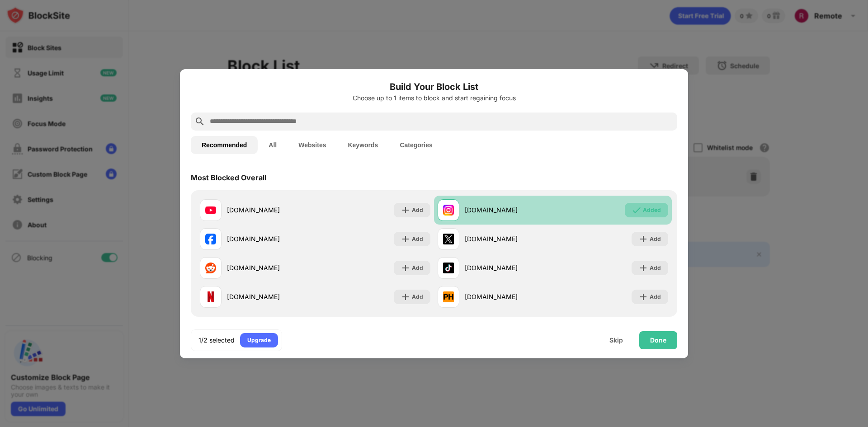 This screenshot has height=427, width=868. I want to click on button: Keywords, so click(362, 145).